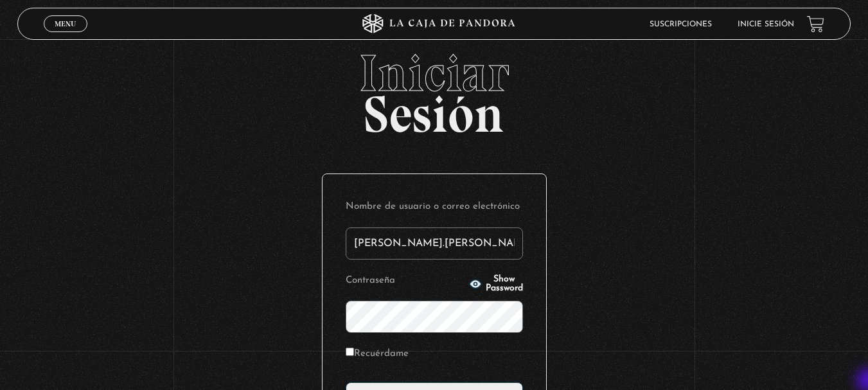 This screenshot has width=868, height=390. What do you see at coordinates (65, 23) in the screenshot?
I see `span: Menu` at bounding box center [65, 23].